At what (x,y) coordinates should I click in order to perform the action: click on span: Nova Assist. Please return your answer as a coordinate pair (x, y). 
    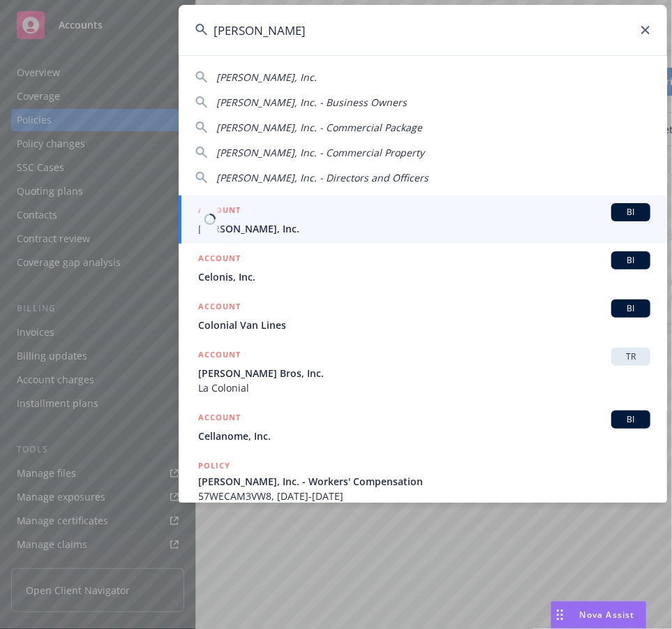
    Looking at the image, I should click on (608, 614).